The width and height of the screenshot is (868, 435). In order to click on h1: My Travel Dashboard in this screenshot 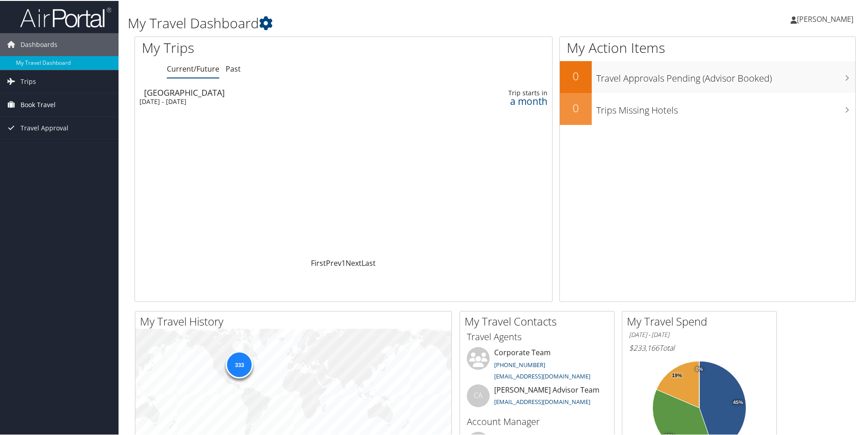, I will do `click(372, 23)`.